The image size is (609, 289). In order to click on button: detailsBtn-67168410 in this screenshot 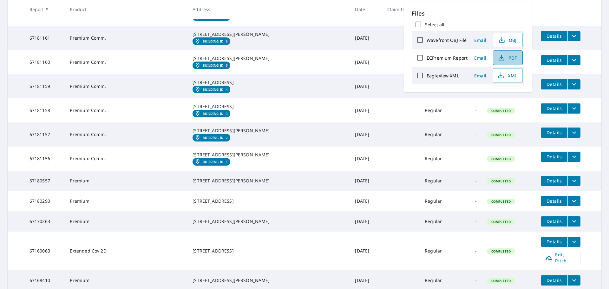, I will do `click(554, 280)`.